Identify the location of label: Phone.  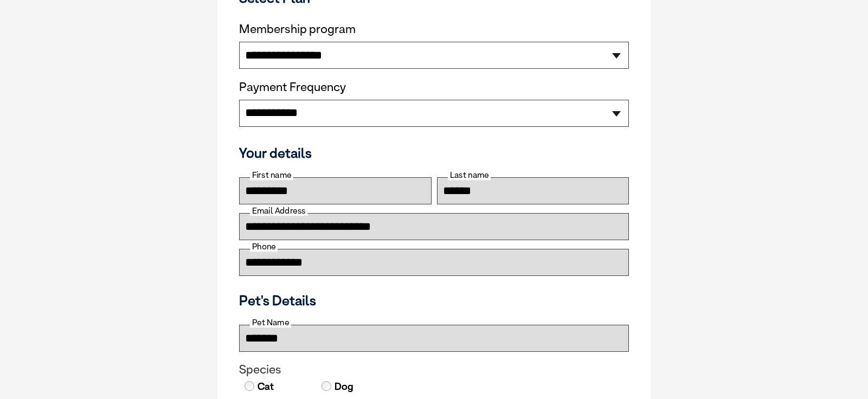
(263, 246).